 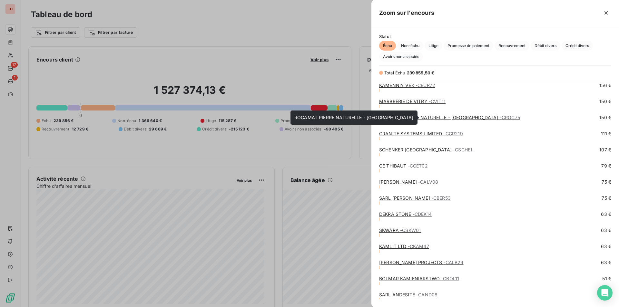 I want to click on span: Recouvrement, so click(x=512, y=46).